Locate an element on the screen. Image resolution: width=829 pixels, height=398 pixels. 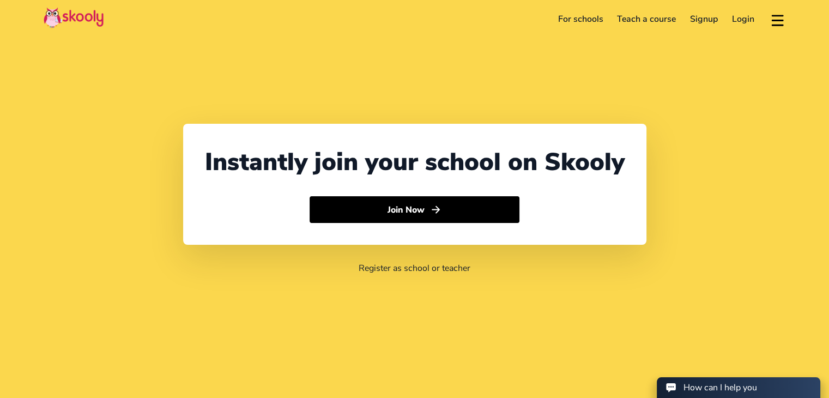
a: Teach a course is located at coordinates (646, 19).